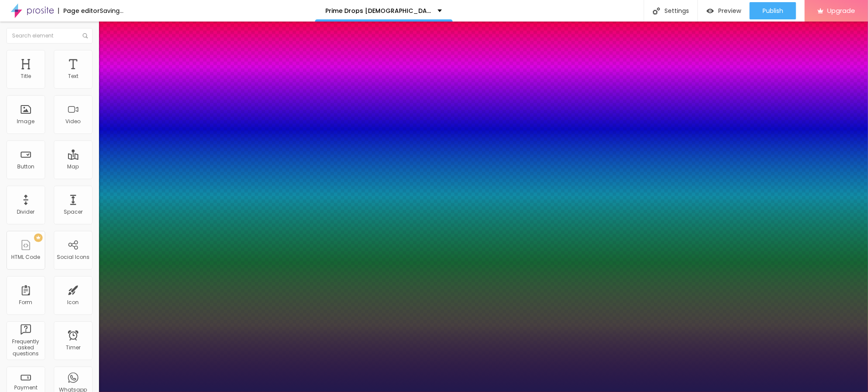 This screenshot has width=868, height=392. I want to click on div: Button, so click(26, 167).